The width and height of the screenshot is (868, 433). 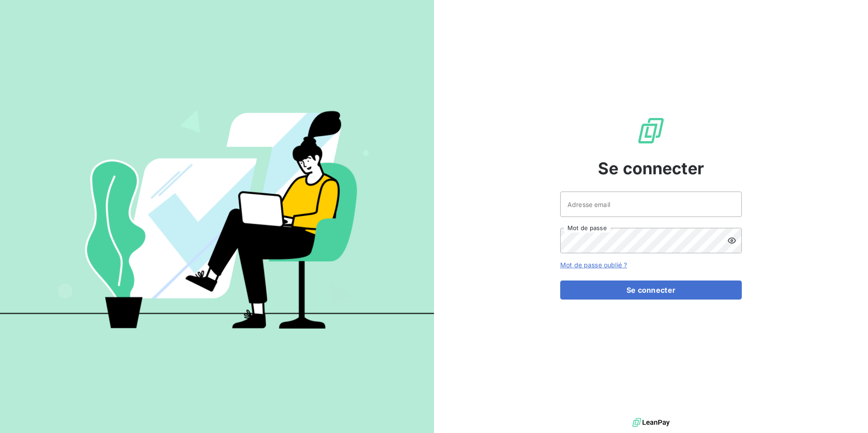 What do you see at coordinates (651, 169) in the screenshot?
I see `span: Se connecter` at bounding box center [651, 169].